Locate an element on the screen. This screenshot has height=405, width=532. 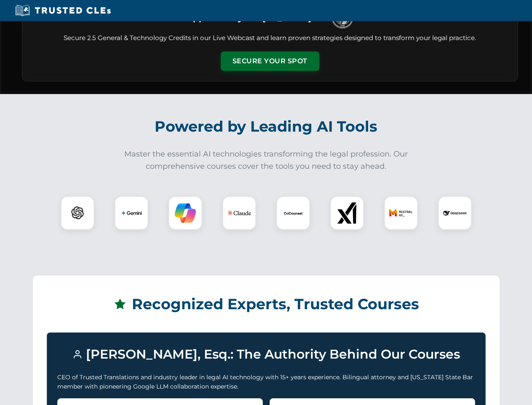
p: Master the essential AI technologies transforming the legal profession. Our comprehensive courses... is located at coordinates (266, 161).